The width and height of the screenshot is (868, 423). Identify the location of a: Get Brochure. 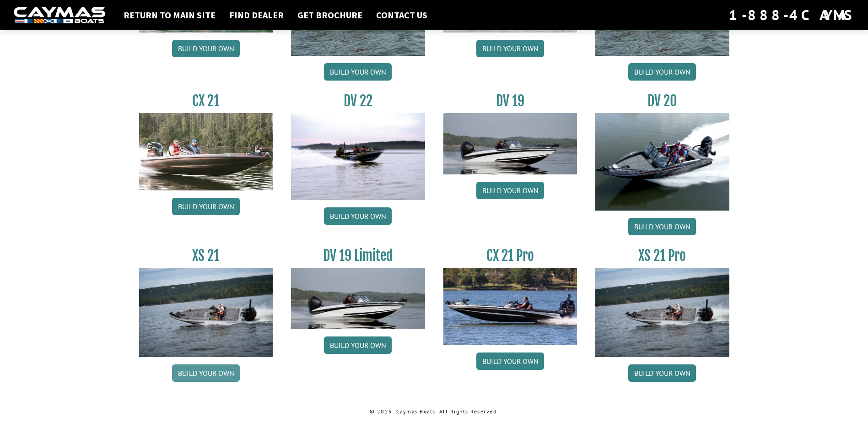
(330, 15).